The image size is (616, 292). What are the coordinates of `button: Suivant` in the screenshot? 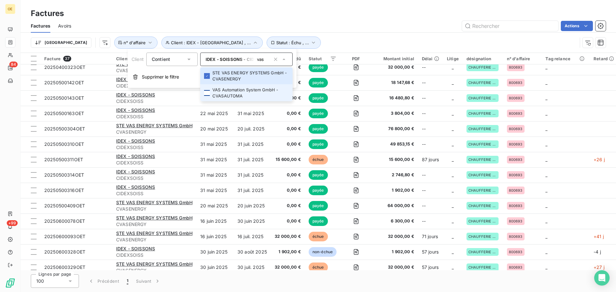 It's located at (148, 281).